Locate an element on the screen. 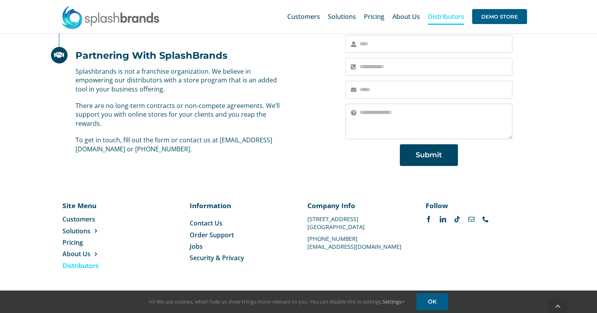 This screenshot has height=313, width=597. a: tiktok is located at coordinates (457, 220).